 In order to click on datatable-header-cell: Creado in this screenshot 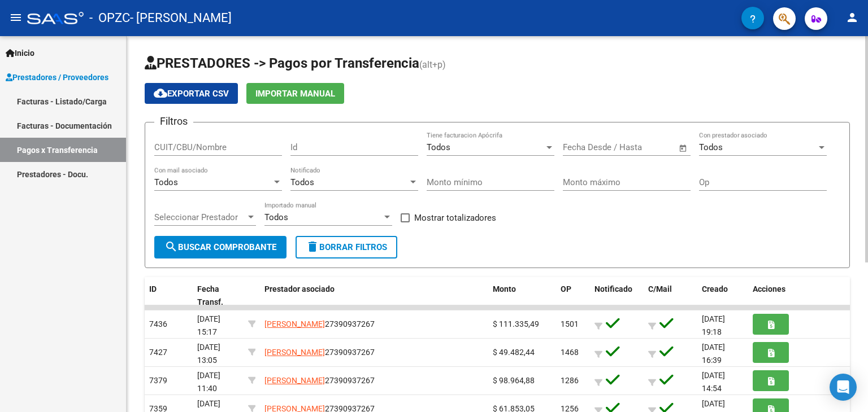, I will do `click(723, 296)`.